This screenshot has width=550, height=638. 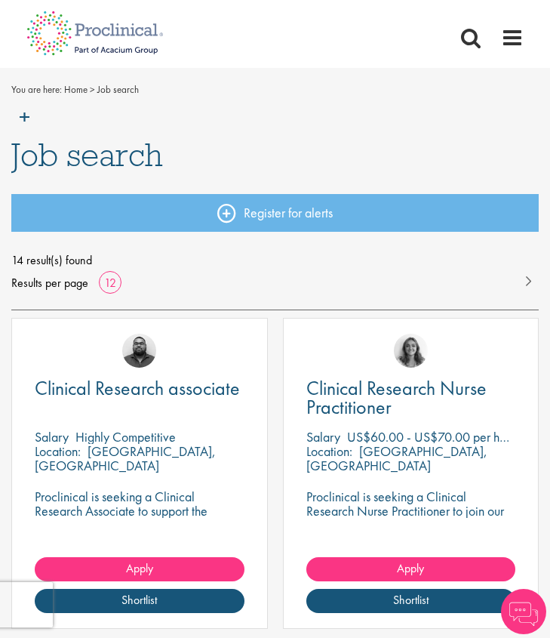 I want to click on span: Clinical Research Nurse Practitioner, so click(x=396, y=397).